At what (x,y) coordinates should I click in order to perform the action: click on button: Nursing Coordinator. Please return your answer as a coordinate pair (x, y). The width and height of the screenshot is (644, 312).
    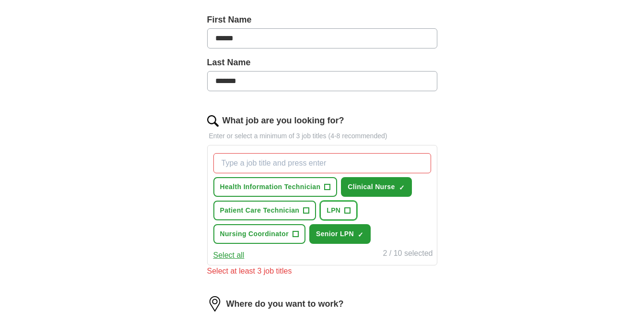
    Looking at the image, I should click on (259, 234).